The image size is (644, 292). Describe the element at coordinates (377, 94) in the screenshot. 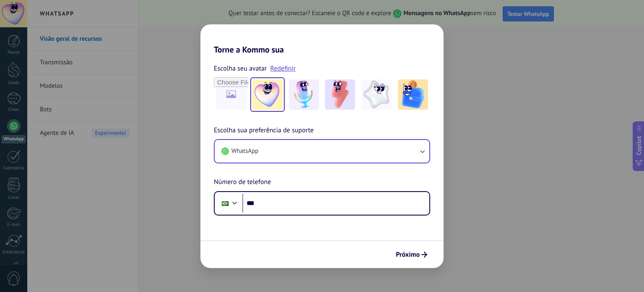

I see `img: -4.jpeg` at that location.